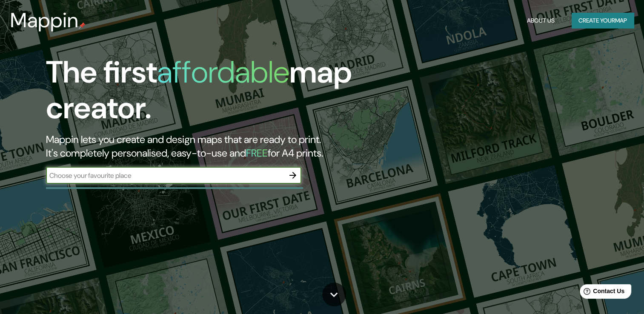  I want to click on h5: FREE, so click(257, 153).